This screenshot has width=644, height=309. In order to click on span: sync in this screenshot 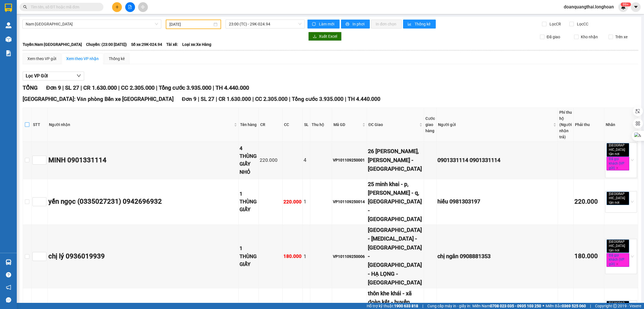, I will do `click(314, 25)`.